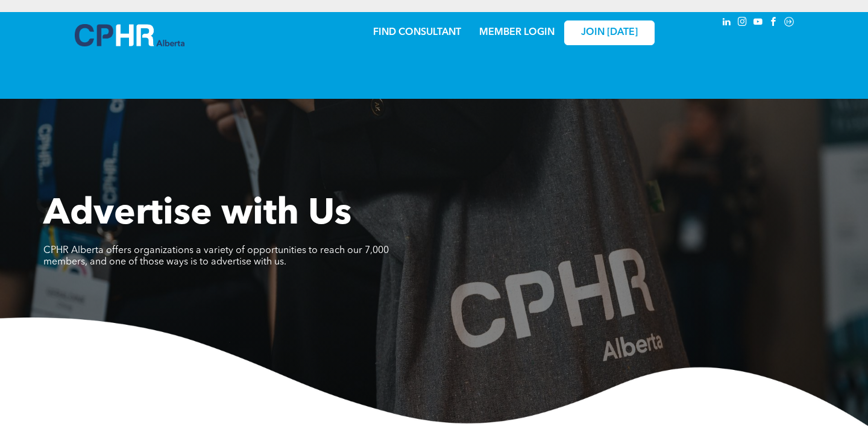 The width and height of the screenshot is (868, 435). Describe the element at coordinates (215, 256) in the screenshot. I see `span: CPHR Alberta offers organizations a variety of opportunities to reach our 7,000 members, and one ...` at that location.